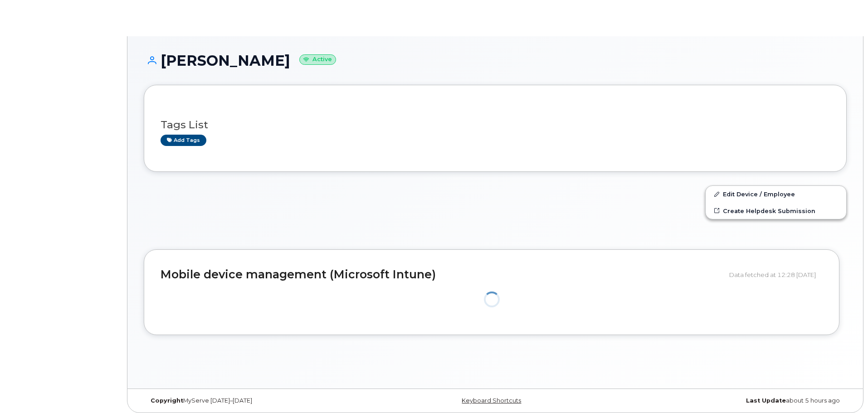 This screenshot has width=868, height=413. Describe the element at coordinates (729, 401) in the screenshot. I see `div: about 5 hours ago` at that location.